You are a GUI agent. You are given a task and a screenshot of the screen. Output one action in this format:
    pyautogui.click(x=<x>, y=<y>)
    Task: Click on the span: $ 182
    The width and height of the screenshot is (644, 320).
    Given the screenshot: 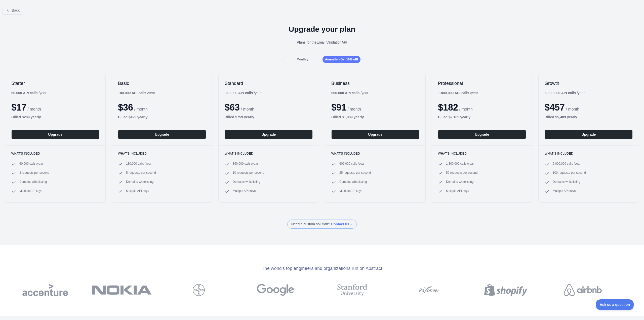 What is the action you would take?
    pyautogui.click(x=448, y=107)
    